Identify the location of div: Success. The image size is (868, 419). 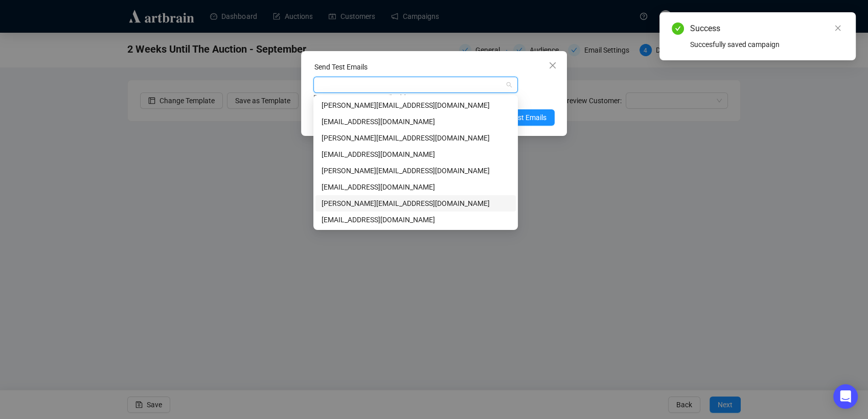
(767, 29).